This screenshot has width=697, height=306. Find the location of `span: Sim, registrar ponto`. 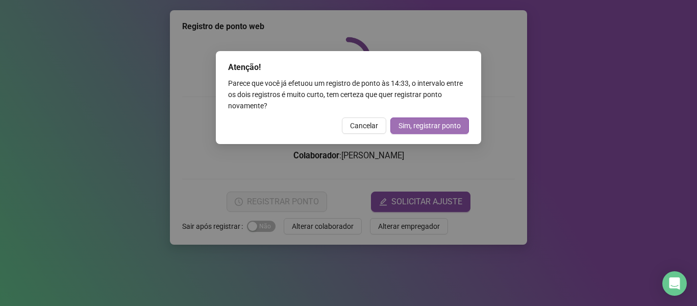

span: Sim, registrar ponto is located at coordinates (430, 126).